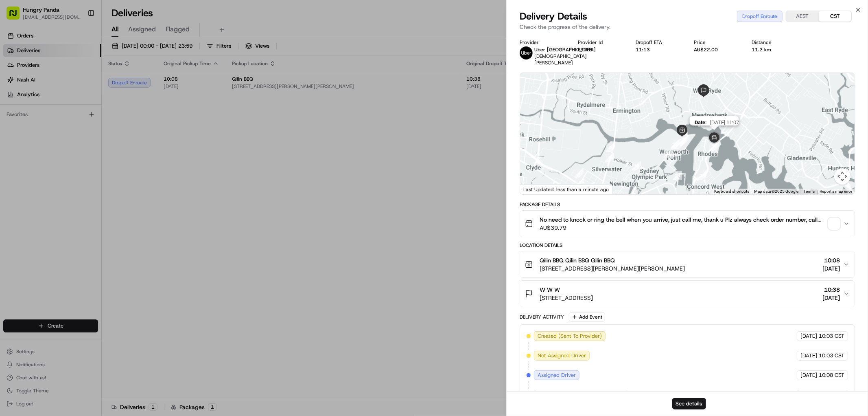 Image resolution: width=868 pixels, height=416 pixels. I want to click on span: API Documentation, so click(104, 186).